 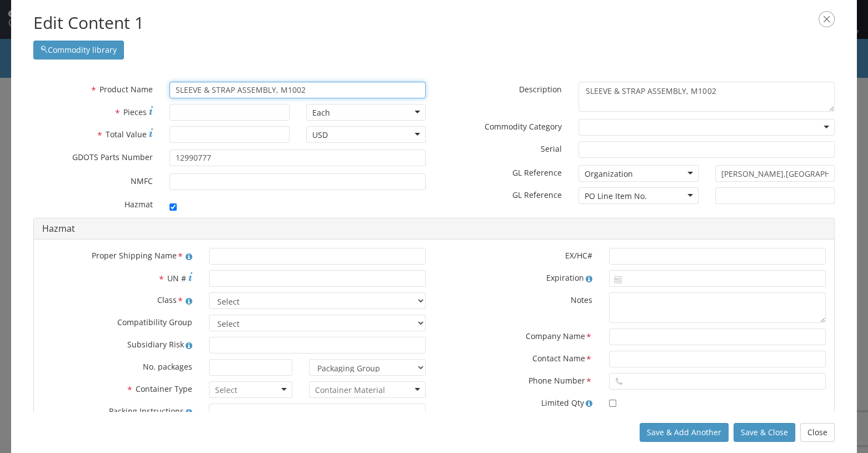 I want to click on input: Container Material, so click(x=350, y=390).